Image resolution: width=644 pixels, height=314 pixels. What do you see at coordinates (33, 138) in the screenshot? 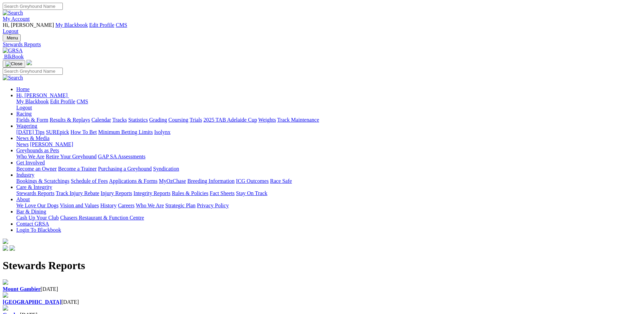
I see `a: News & Media` at bounding box center [33, 138].